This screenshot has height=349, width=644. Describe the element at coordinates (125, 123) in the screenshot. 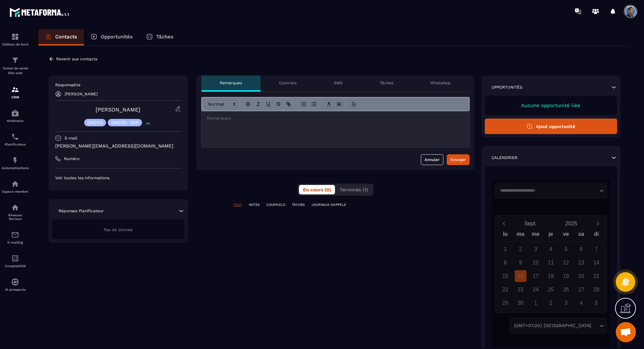

I see `p: ORSYS- MIP` at that location.